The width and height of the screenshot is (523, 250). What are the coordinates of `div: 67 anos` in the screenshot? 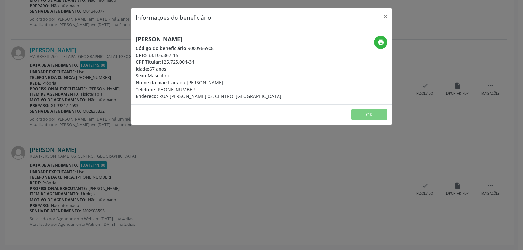 It's located at (208, 69).